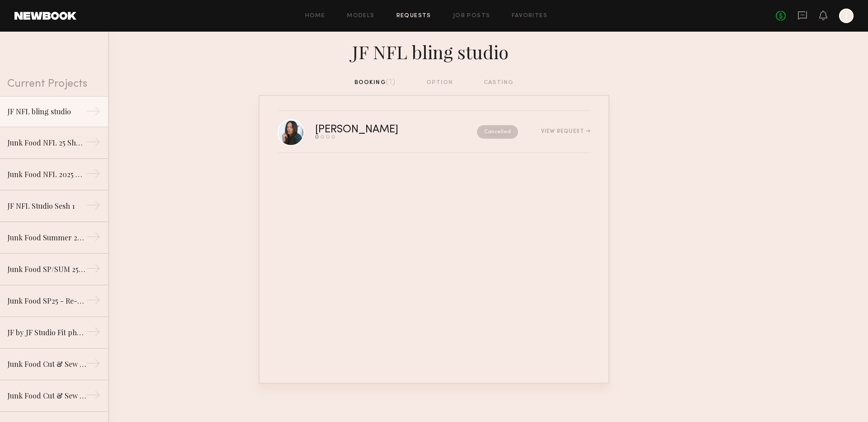 The width and height of the screenshot is (868, 422). I want to click on div: Junk Food Cut & Sew FA24 PT. 2 - 11.8, so click(46, 364).